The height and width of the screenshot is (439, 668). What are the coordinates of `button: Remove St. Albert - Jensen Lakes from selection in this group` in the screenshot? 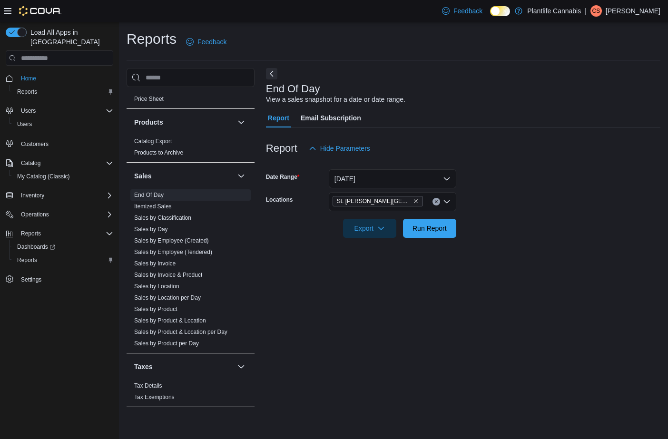 It's located at (416, 201).